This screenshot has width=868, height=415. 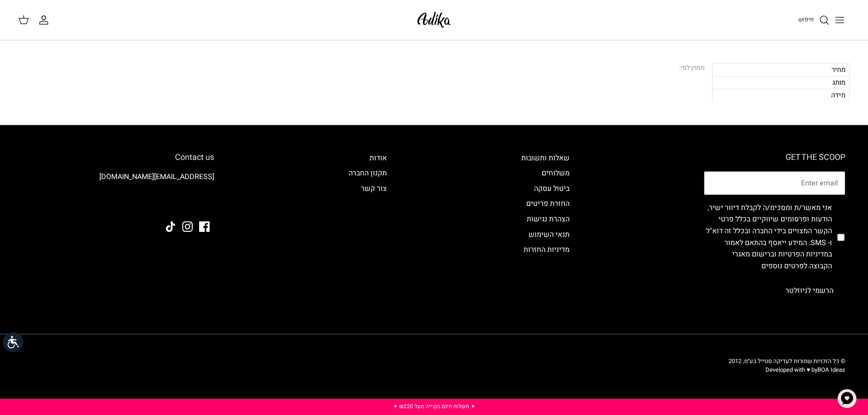 What do you see at coordinates (552, 189) in the screenshot?
I see `a: ביטול עסקה` at bounding box center [552, 189].